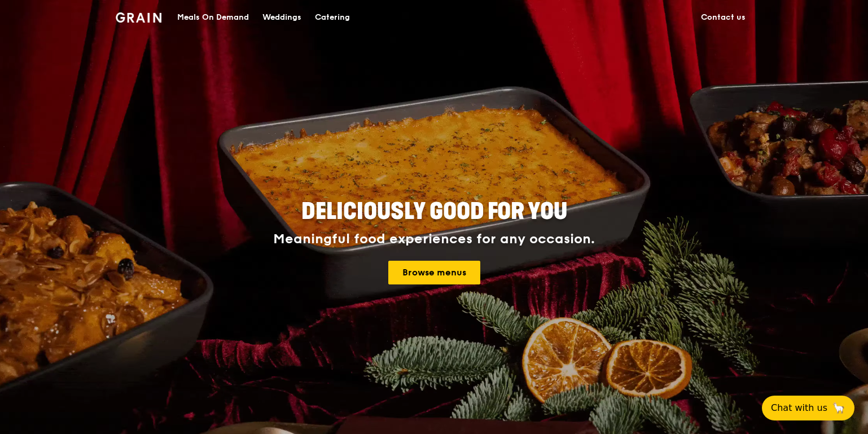 The height and width of the screenshot is (434, 868). What do you see at coordinates (282, 18) in the screenshot?
I see `a: Weddings` at bounding box center [282, 18].